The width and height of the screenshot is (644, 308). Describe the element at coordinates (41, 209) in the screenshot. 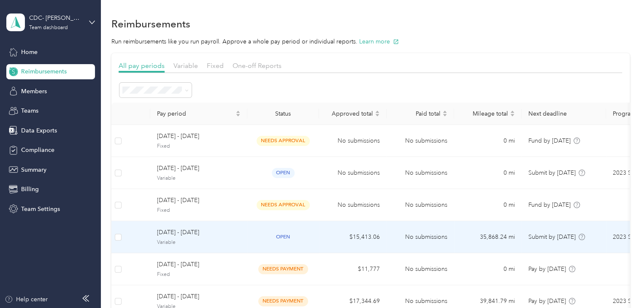

I see `span: Team Settings` at that location.